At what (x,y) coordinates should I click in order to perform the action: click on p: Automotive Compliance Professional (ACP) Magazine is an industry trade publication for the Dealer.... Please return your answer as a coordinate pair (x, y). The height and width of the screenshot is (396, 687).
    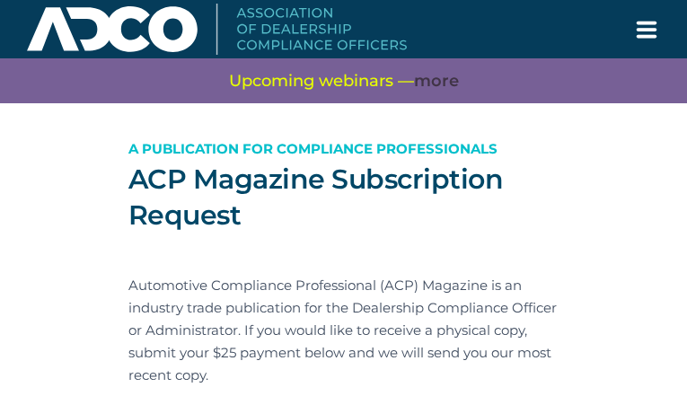
    Looking at the image, I should click on (344, 330).